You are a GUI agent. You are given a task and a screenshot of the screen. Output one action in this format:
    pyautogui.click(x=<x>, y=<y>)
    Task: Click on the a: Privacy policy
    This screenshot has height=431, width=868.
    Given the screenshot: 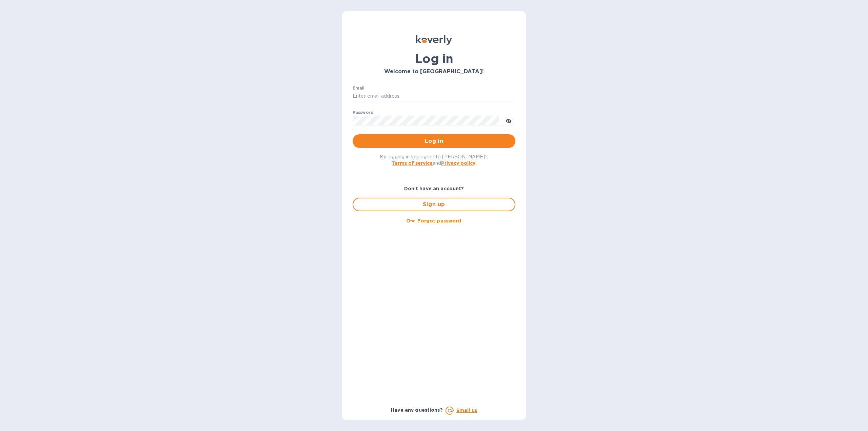 What is the action you would take?
    pyautogui.click(x=458, y=163)
    